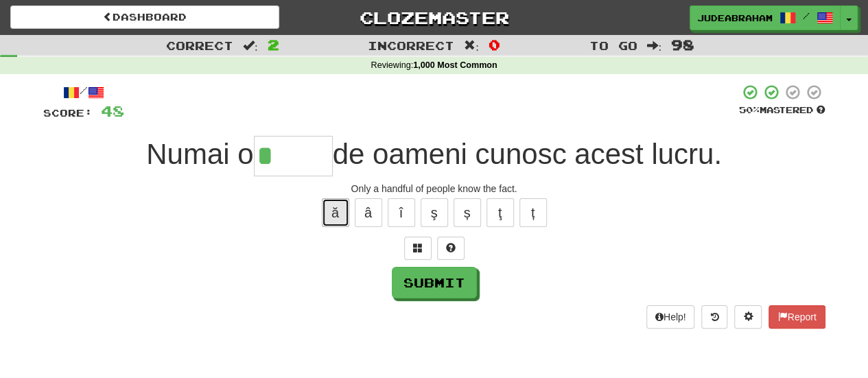 The image size is (868, 378). What do you see at coordinates (418, 249) in the screenshot?
I see `button: Switch sentence to multiple choice alt+p` at bounding box center [418, 249].